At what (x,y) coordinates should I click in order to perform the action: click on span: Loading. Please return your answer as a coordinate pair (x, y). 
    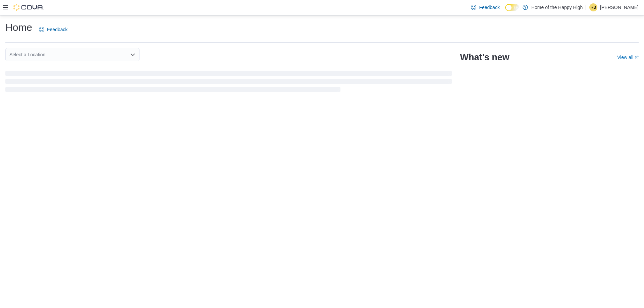
    Looking at the image, I should click on (229, 83).